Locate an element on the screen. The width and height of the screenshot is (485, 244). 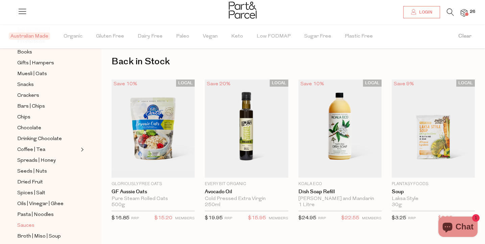
span: Australian Made is located at coordinates (29, 36).